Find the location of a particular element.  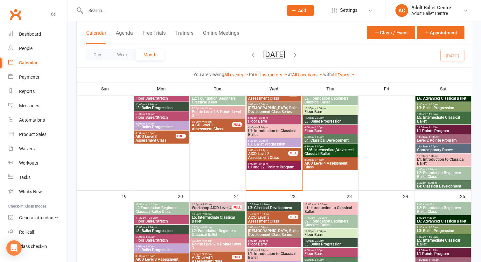

a: General attendance kiosk mode is located at coordinates (38, 218).